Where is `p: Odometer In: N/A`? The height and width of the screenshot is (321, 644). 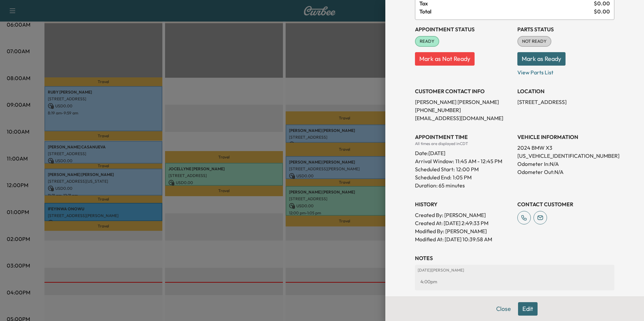
p: Odometer In: N/A is located at coordinates (566, 164).